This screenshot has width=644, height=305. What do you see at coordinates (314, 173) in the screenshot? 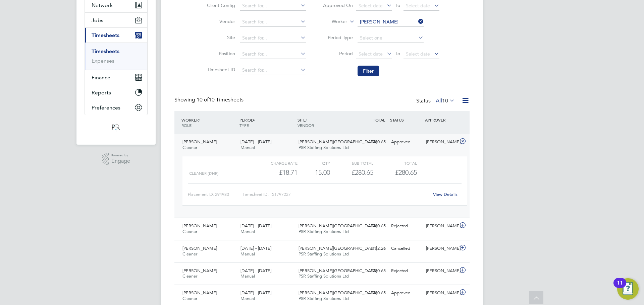
I see `div: 15.00` at bounding box center [314, 173].